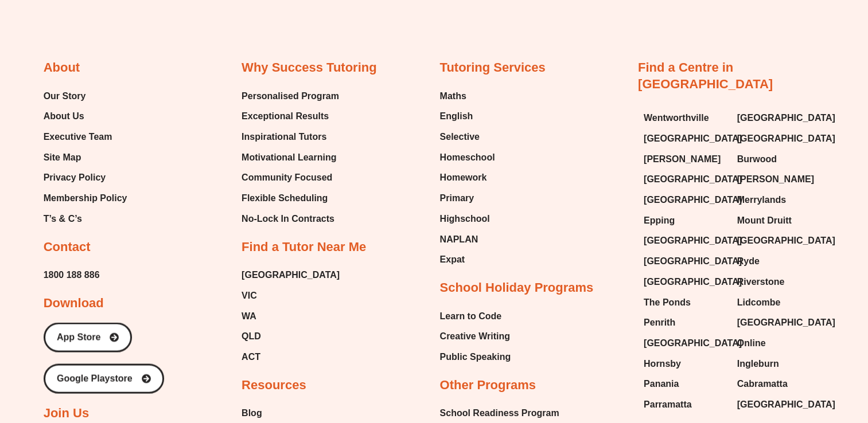 This screenshot has height=423, width=868. What do you see at coordinates (86, 116) in the screenshot?
I see `a: About Us` at bounding box center [86, 116].